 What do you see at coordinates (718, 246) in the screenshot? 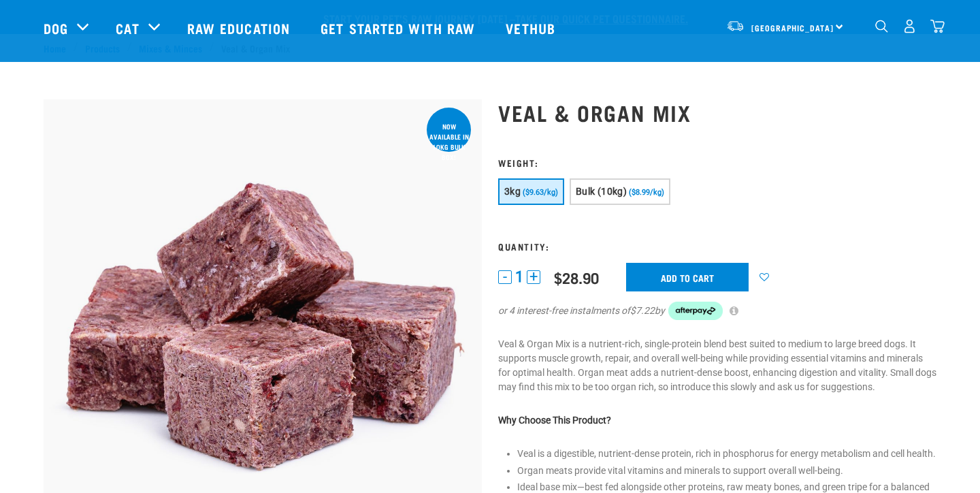
I see `h3: Quantity:` at bounding box center [718, 246].